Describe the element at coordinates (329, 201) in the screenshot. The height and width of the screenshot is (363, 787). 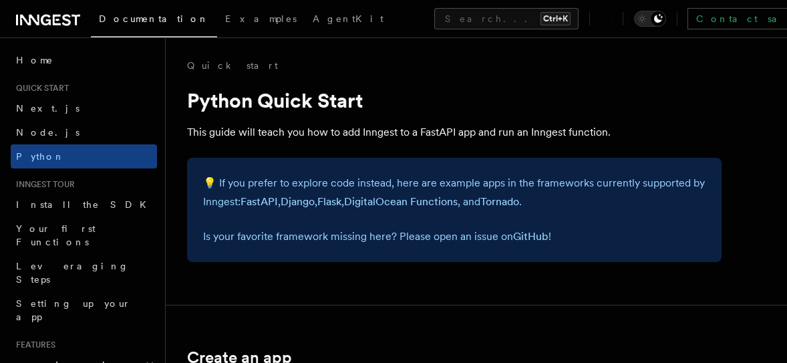
I see `a: Flask` at that location.